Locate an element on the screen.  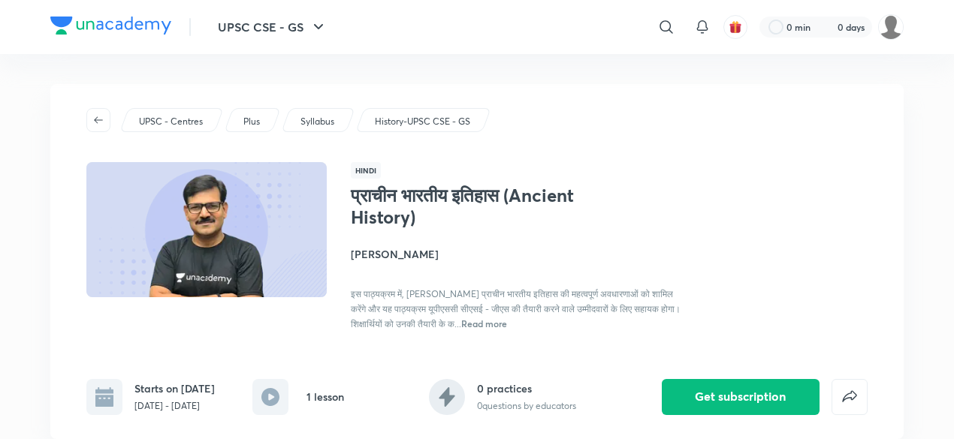
p: UPSC - Centres is located at coordinates (171, 122).